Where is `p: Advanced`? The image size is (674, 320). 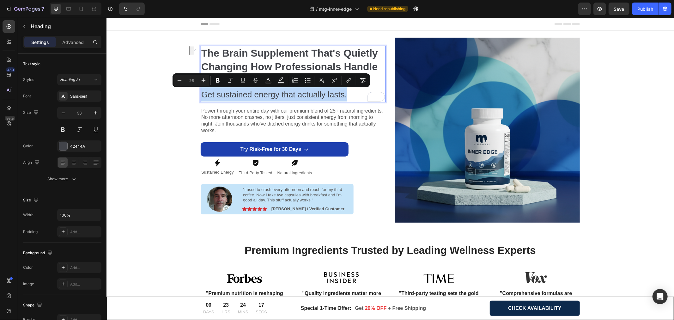
p: Advanced is located at coordinates (73, 42).